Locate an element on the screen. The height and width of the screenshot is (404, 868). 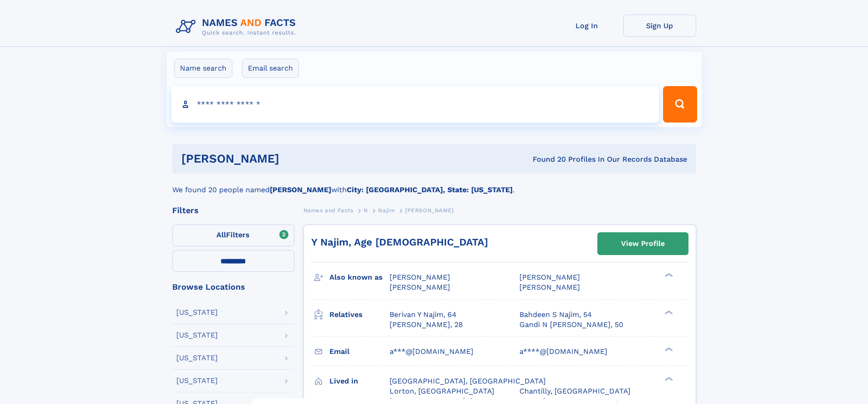
a: Names and Facts is located at coordinates (329, 210).